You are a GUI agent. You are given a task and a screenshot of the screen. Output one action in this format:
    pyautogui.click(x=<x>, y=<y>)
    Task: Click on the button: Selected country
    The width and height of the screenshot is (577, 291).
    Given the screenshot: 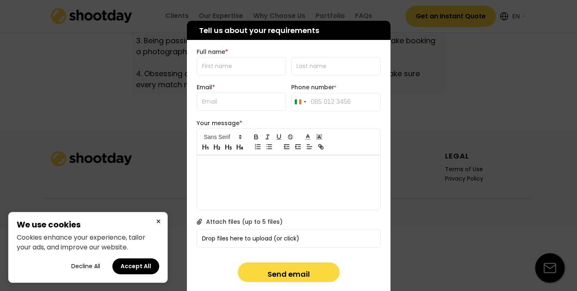 What is the action you would take?
    pyautogui.click(x=300, y=102)
    